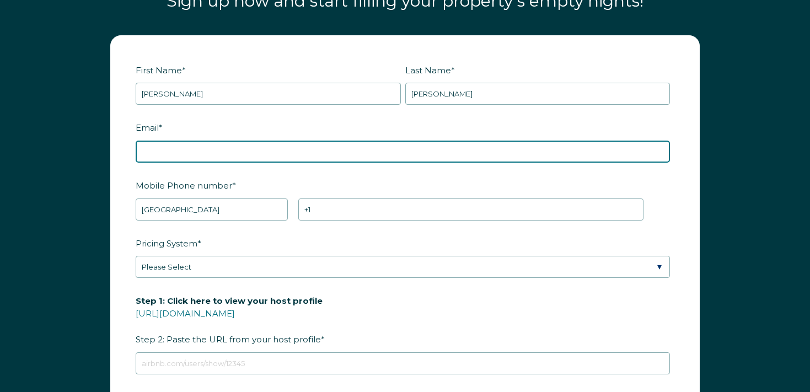 The height and width of the screenshot is (392, 810). I want to click on span: First Name, so click(159, 70).